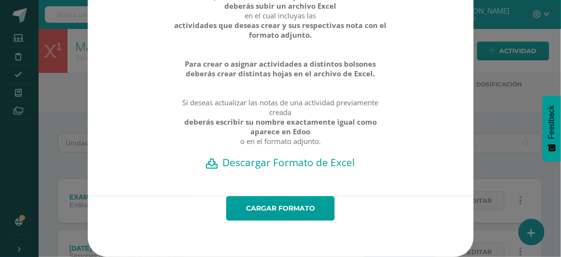 Image resolution: width=561 pixels, height=257 pixels. I want to click on strong: deberás escribir su nombre exactamente igual como aparece en Edoo, so click(280, 126).